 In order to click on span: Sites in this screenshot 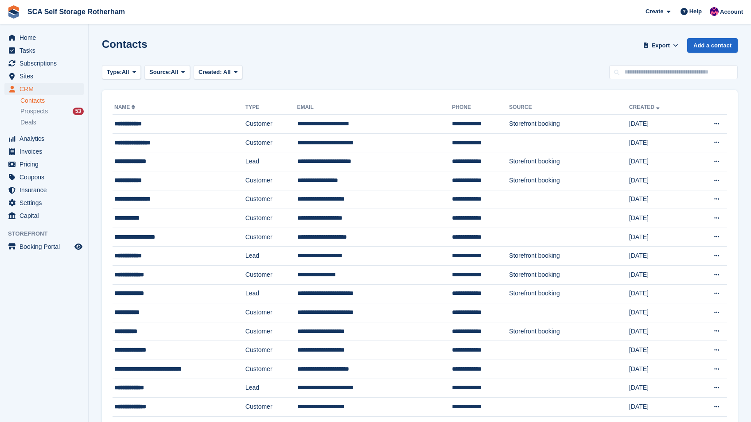, I will do `click(46, 76)`.